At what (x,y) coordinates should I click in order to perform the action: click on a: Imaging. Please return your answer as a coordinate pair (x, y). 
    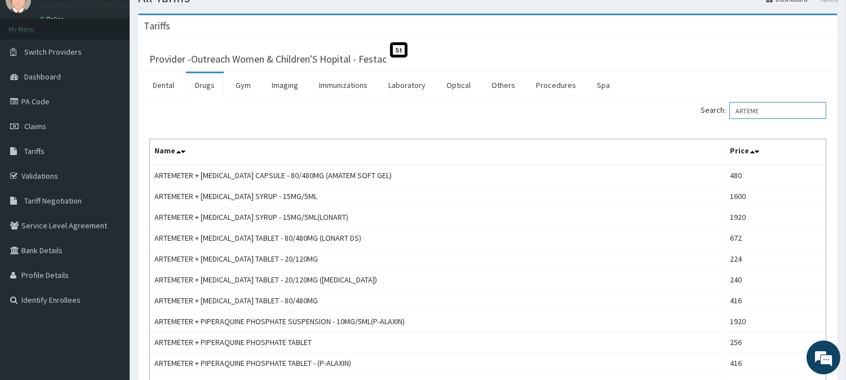
    Looking at the image, I should click on (285, 85).